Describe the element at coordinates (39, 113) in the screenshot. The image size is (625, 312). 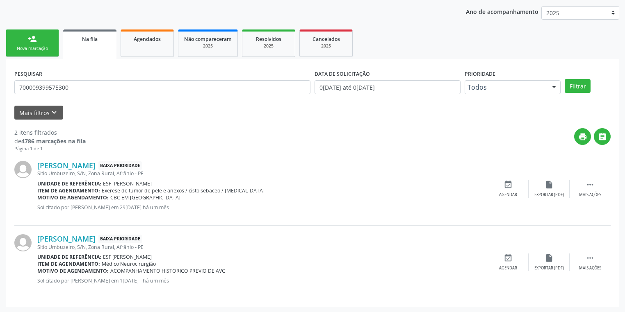
I see `button: Mais filtroskeyboard_arrow_down` at that location.